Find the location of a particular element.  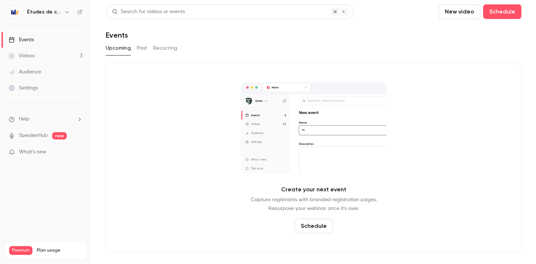

div: Videos is located at coordinates (22, 56).